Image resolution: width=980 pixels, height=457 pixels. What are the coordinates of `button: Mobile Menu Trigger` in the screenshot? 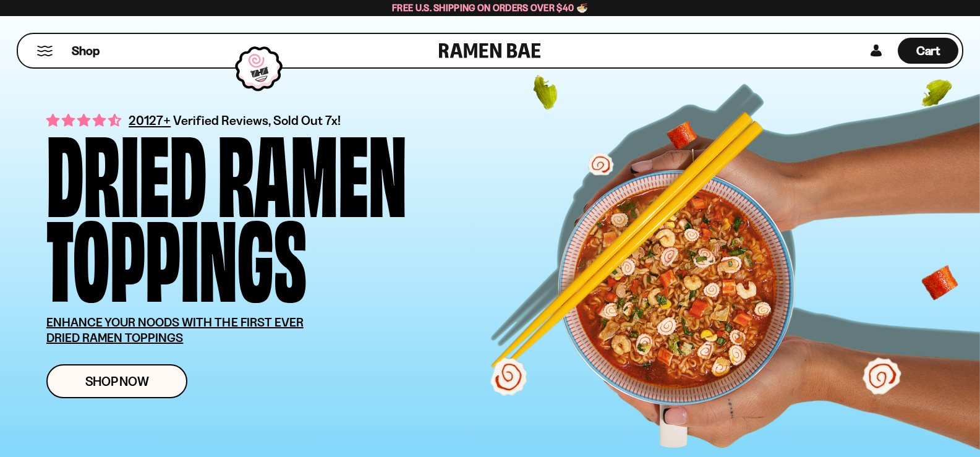 It's located at (44, 50).